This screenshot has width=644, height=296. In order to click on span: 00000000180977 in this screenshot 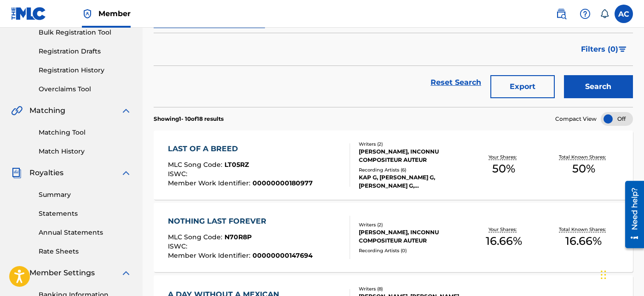, I will do `click(282, 183)`.